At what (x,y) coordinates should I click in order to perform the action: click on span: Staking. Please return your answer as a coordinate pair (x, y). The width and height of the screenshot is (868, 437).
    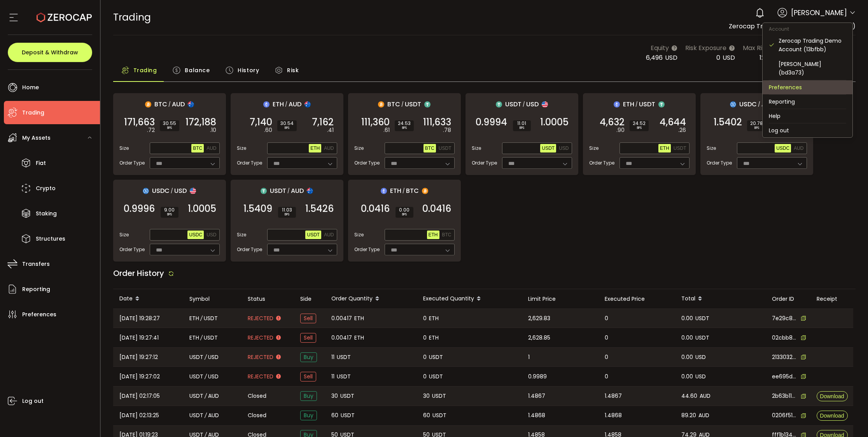
    Looking at the image, I should click on (46, 213).